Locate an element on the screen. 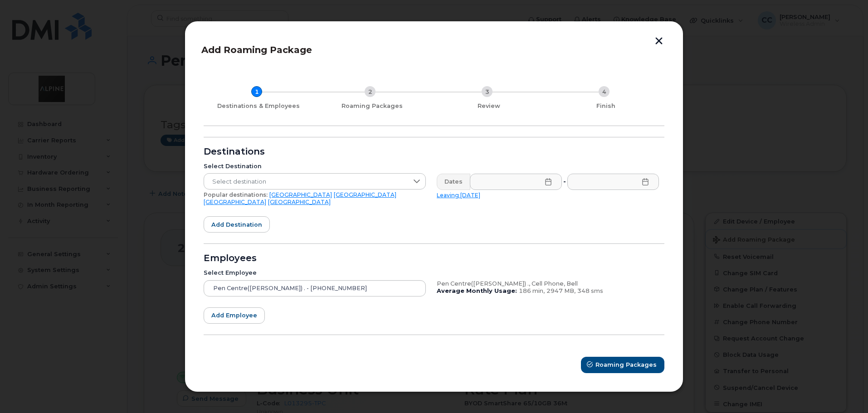 The width and height of the screenshot is (868, 413). div: Employees is located at coordinates (434, 259).